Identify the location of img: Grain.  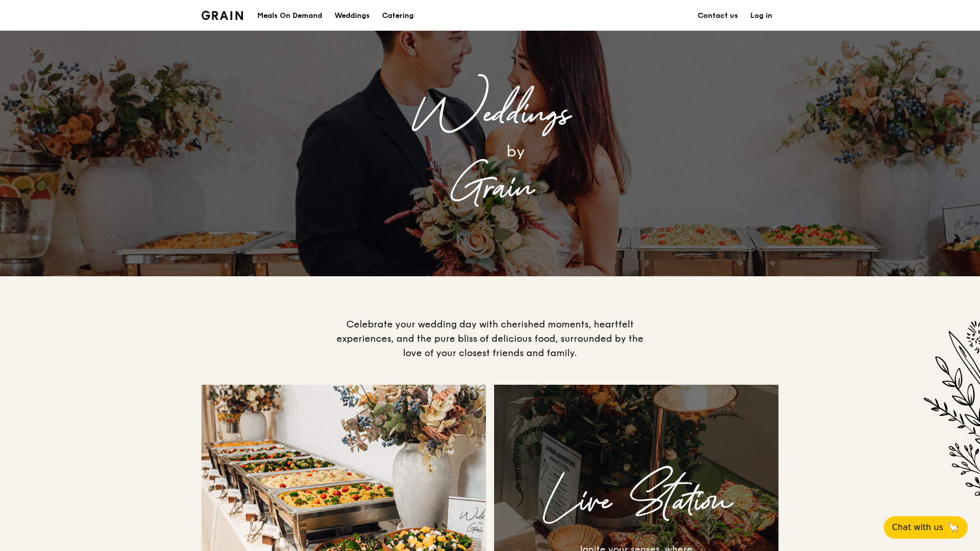
(222, 16).